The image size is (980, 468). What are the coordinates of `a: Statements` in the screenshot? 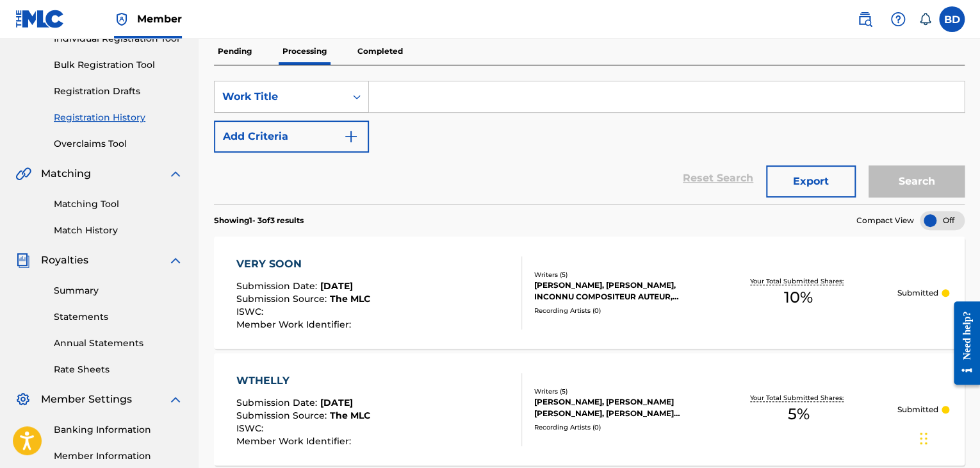 It's located at (118, 317).